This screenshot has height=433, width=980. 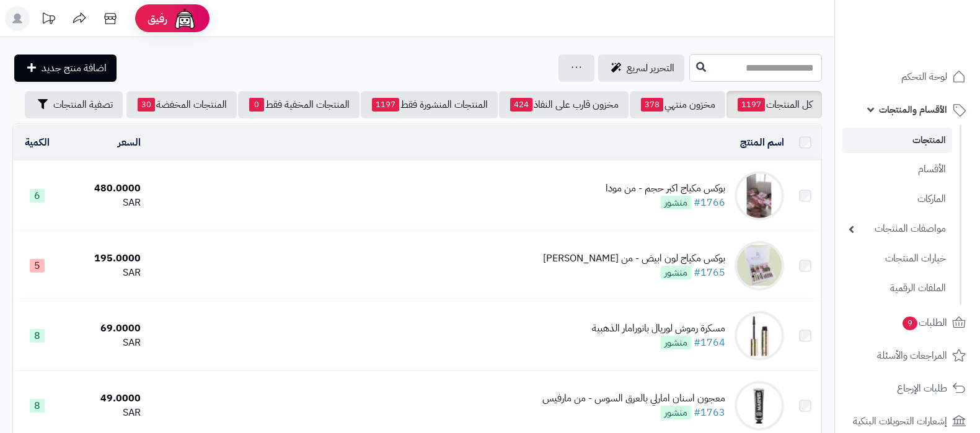 What do you see at coordinates (924, 77) in the screenshot?
I see `span: لوحة التحكم` at bounding box center [924, 77].